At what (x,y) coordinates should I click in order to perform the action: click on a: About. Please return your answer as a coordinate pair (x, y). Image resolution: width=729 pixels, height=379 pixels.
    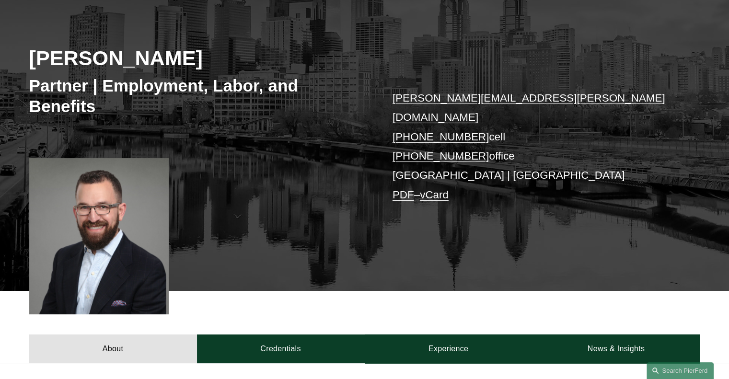
    Looking at the image, I should click on (113, 349).